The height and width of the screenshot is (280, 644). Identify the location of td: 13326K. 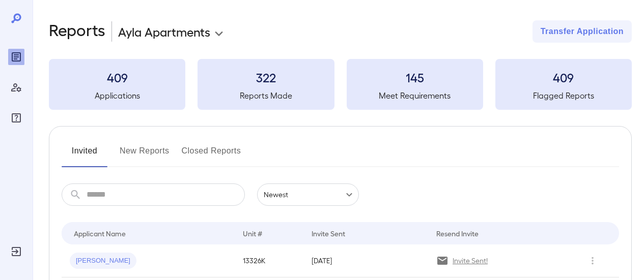
(269, 261).